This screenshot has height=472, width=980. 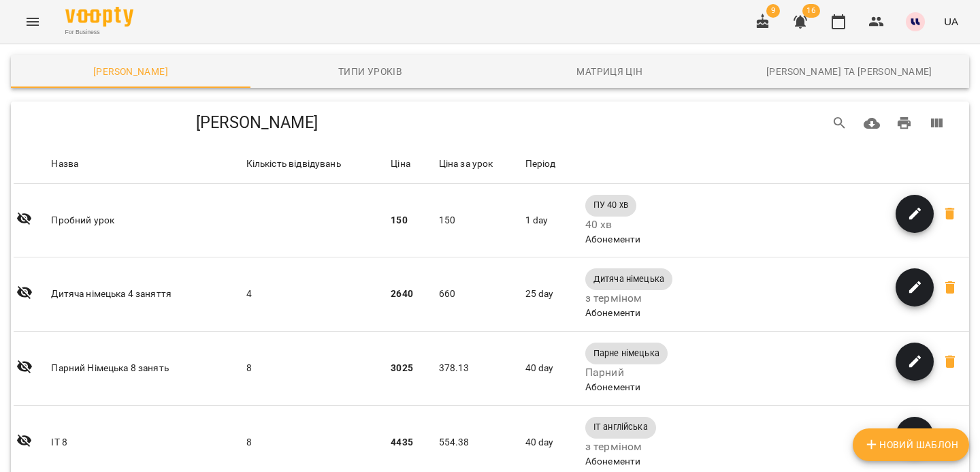 I want to click on td: 1 day, so click(x=553, y=221).